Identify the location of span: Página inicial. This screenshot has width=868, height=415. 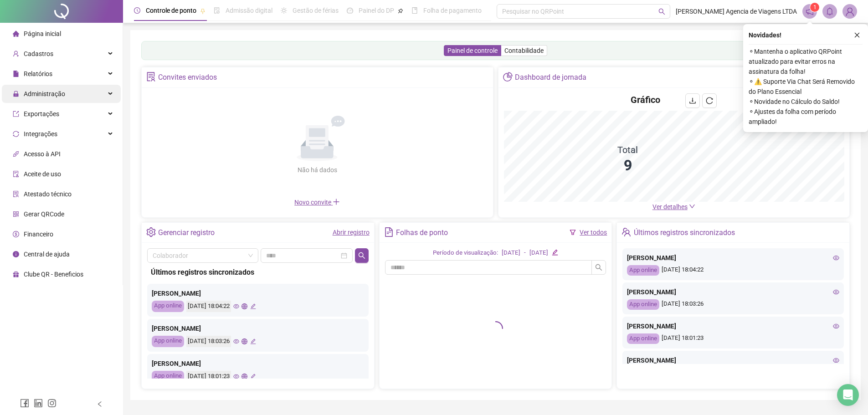
(42, 33).